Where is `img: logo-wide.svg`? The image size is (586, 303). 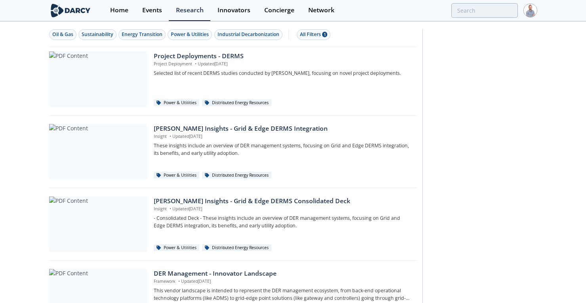
img: logo-wide.svg is located at coordinates (70, 10).